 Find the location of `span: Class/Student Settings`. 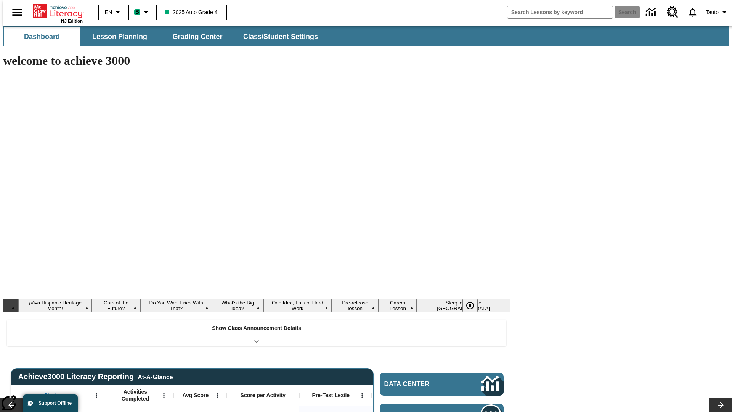

span: Class/Student Settings is located at coordinates (281, 37).